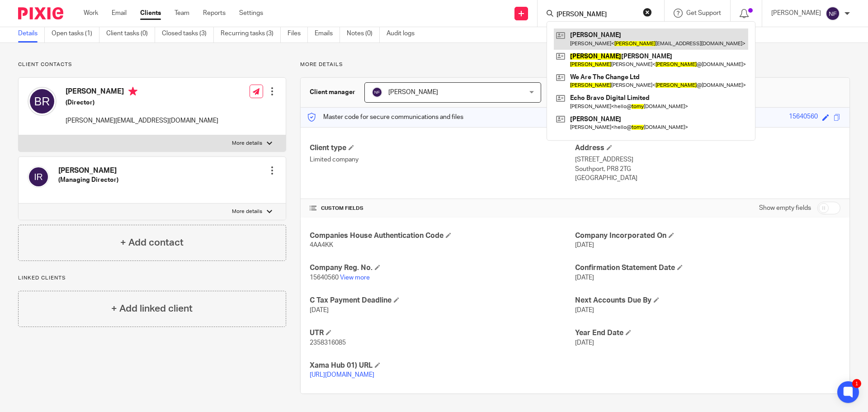  What do you see at coordinates (332, 92) in the screenshot?
I see `h3: Client manager` at bounding box center [332, 92].